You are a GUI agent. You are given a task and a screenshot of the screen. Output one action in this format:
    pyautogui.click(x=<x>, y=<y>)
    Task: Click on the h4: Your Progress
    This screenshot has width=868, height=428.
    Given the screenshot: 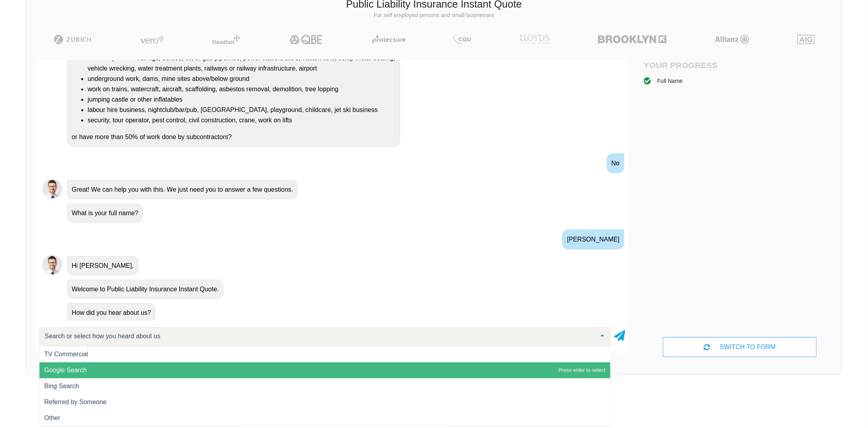 What is the action you would take?
    pyautogui.click(x=692, y=65)
    